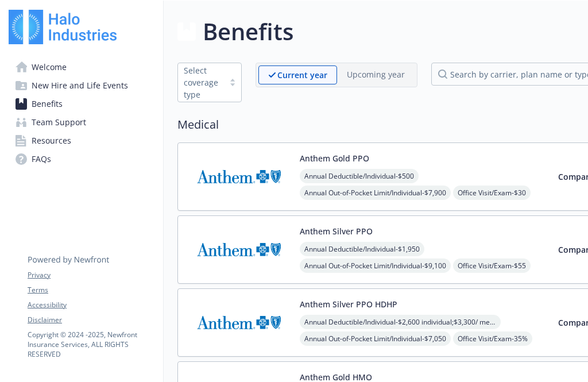  What do you see at coordinates (81, 67) in the screenshot?
I see `a: Welcome` at bounding box center [81, 67].